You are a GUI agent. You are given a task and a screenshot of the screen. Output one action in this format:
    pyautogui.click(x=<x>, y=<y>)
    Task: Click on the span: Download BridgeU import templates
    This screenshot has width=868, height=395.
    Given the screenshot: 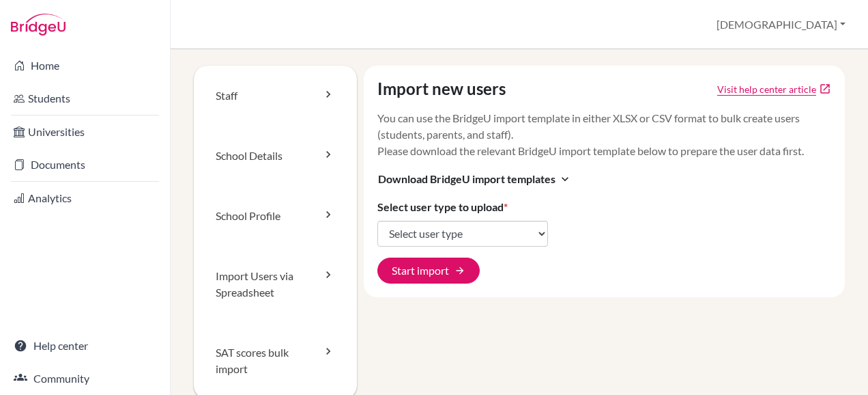 What is the action you would take?
    pyautogui.click(x=467, y=179)
    